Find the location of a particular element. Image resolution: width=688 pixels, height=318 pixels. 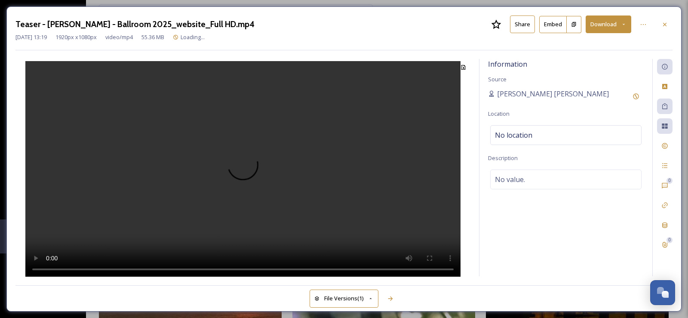

span: 55.36 MB is located at coordinates (153, 37).